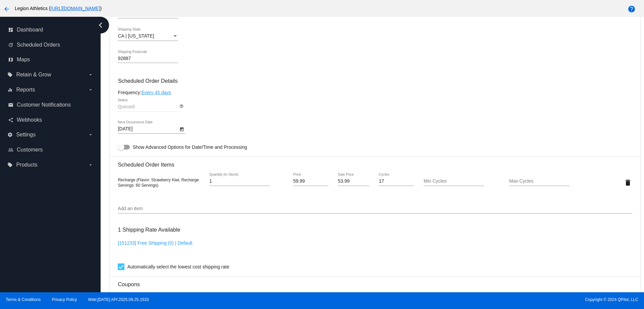  I want to click on a: map Maps, so click(51, 60).